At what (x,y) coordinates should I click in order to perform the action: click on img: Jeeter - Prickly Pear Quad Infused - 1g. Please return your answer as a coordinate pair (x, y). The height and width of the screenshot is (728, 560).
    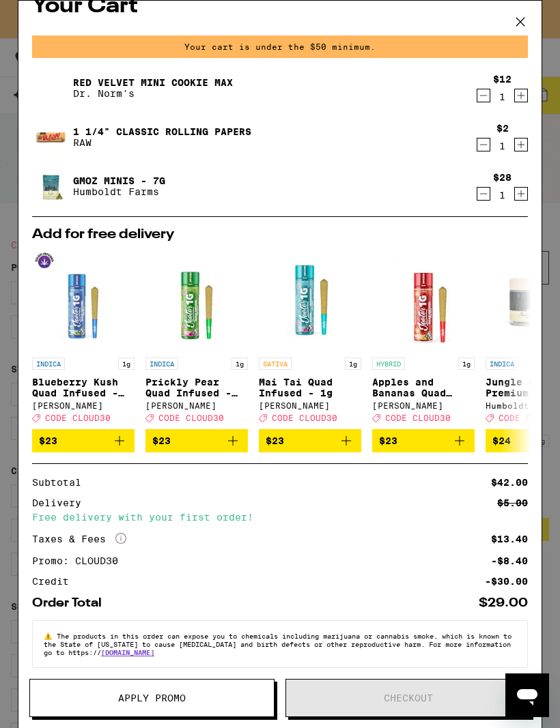
    Looking at the image, I should click on (197, 300).